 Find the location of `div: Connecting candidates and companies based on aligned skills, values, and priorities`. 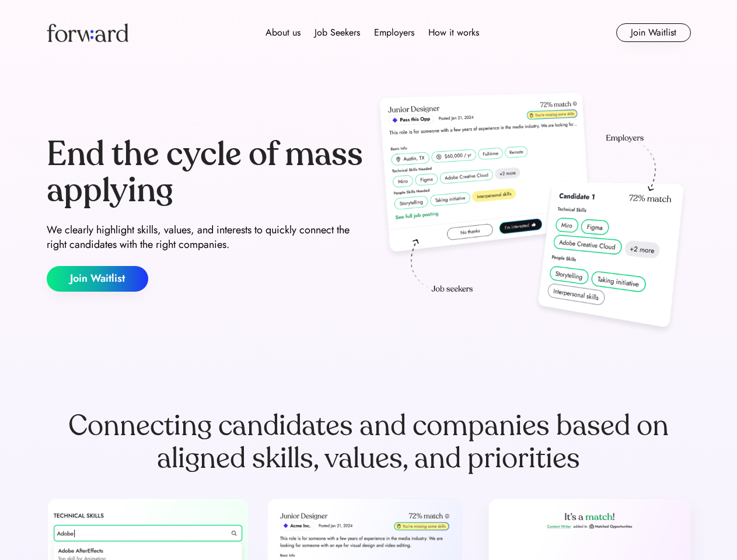

div: Connecting candidates and companies based on aligned skills, values, and priorities is located at coordinates (368, 442).